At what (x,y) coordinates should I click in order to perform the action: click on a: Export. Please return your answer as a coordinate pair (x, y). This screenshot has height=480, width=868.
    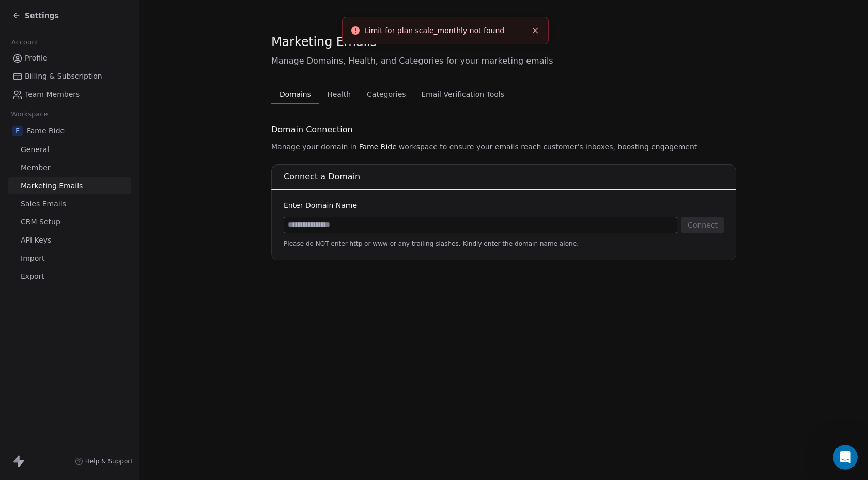
    Looking at the image, I should click on (69, 276).